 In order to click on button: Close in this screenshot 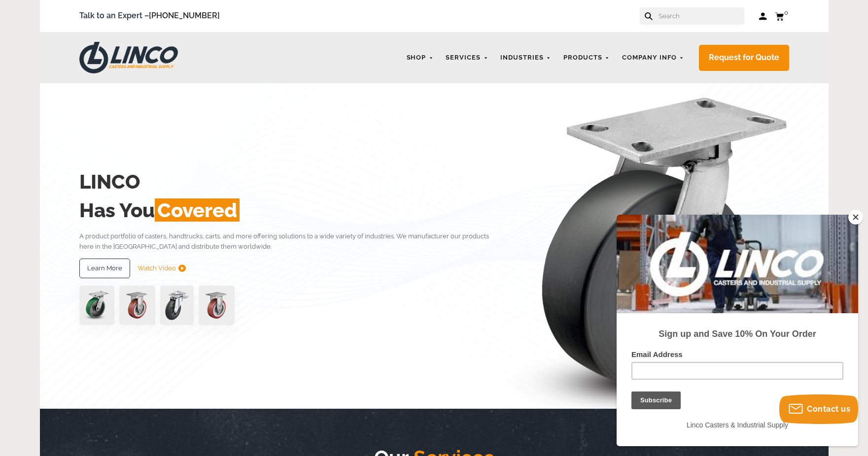, I will do `click(856, 217)`.